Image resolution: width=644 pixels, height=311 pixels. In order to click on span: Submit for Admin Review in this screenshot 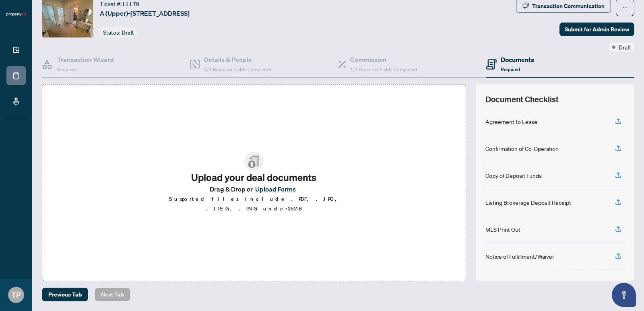, I will do `click(597, 29)`.